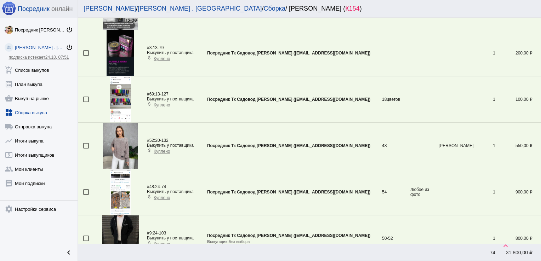 The width and height of the screenshot is (541, 261). What do you see at coordinates (9, 8) in the screenshot?
I see `img: apple-icon-60x60.png` at bounding box center [9, 8].